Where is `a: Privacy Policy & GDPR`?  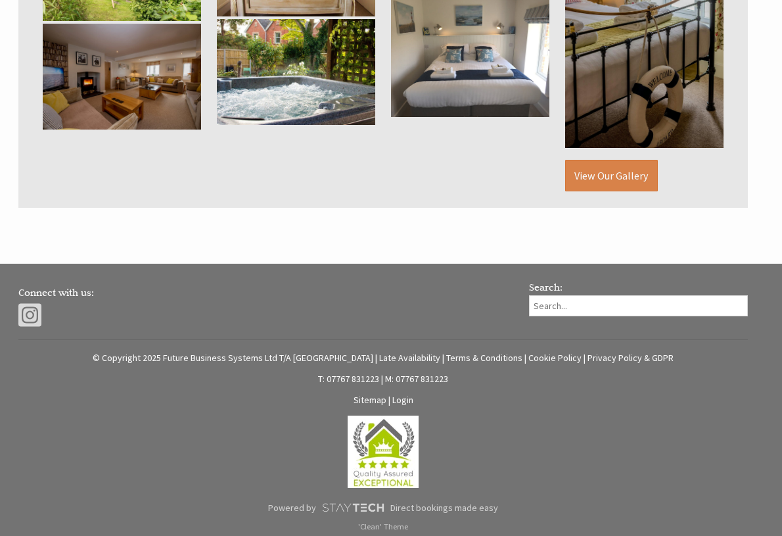
a: Privacy Policy & GDPR is located at coordinates (630, 357).